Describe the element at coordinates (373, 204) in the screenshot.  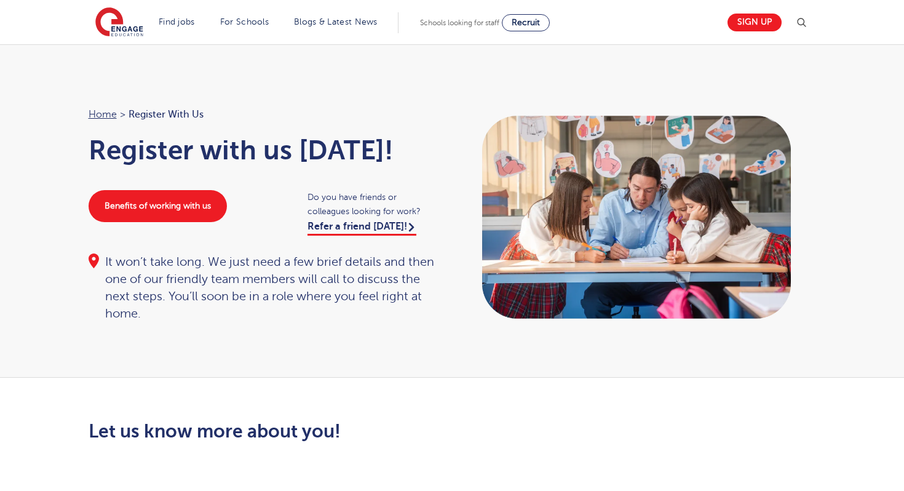
I see `span: Do you have friends or colleagues looking for work?` at that location.